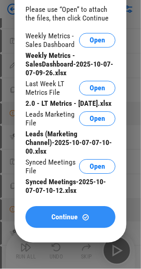 This screenshot has height=269, width=141. Describe the element at coordinates (71, 186) in the screenshot. I see `div: Synced Meetings-2025-10-07-07-10-12.xlsx` at that location.